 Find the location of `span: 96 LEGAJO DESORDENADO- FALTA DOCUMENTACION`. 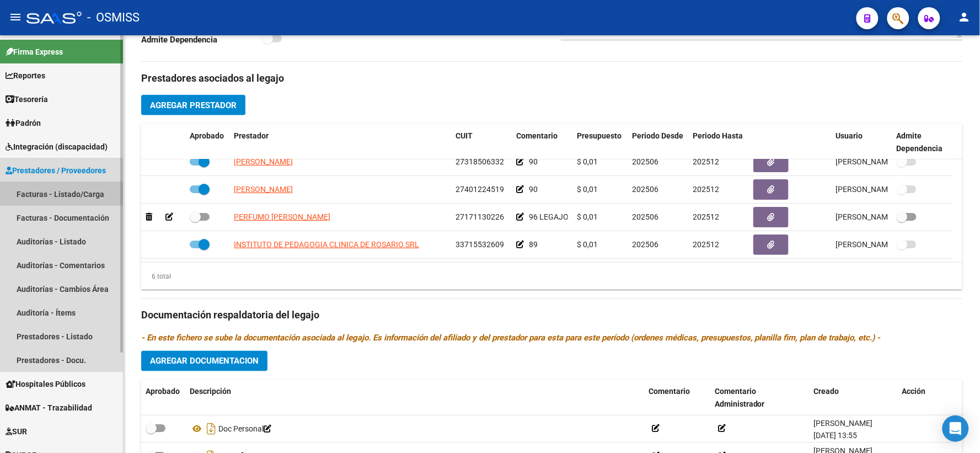

span: 96 LEGAJO DESORDENADO- FALTA DOCUMENTACION is located at coordinates (622, 217).